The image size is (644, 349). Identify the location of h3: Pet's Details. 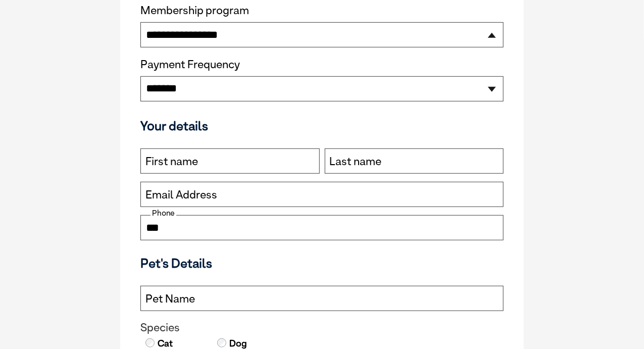
(322, 263).